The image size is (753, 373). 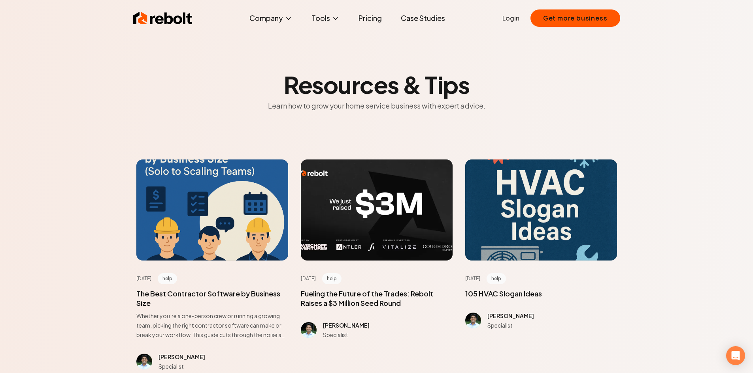 What do you see at coordinates (503, 294) in the screenshot?
I see `a: 105 HVAC Slogan Ideas` at bounding box center [503, 294].